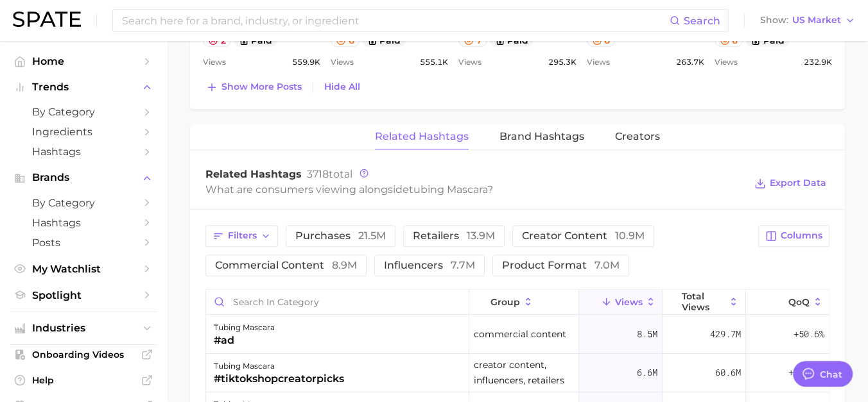  I want to click on span: Total Views, so click(704, 301).